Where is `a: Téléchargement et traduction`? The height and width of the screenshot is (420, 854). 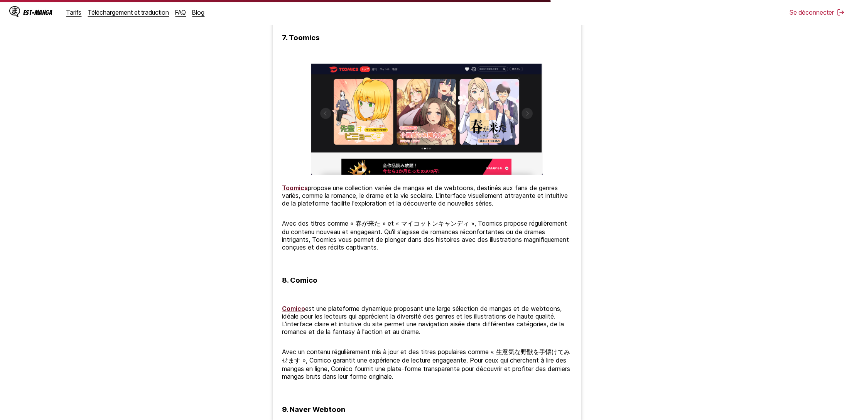 a: Téléchargement et traduction is located at coordinates (128, 12).